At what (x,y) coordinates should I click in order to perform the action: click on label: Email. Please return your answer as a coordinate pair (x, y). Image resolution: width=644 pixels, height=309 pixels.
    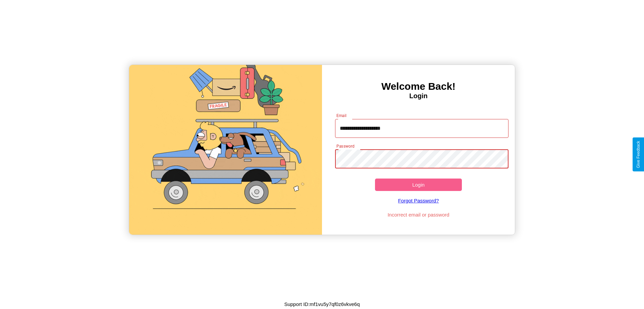
    Looking at the image, I should click on (341, 115).